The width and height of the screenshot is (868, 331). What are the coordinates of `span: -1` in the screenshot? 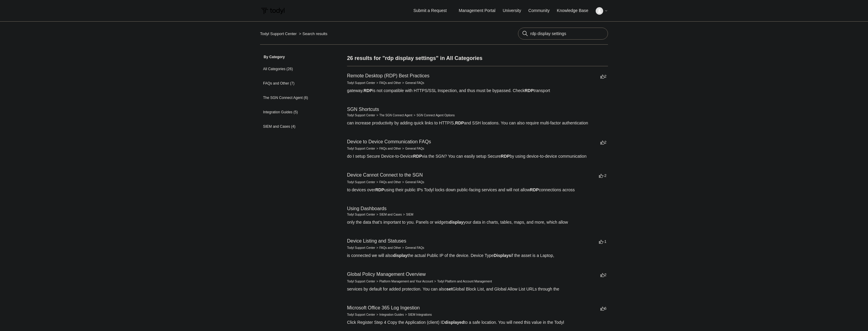 It's located at (603, 241).